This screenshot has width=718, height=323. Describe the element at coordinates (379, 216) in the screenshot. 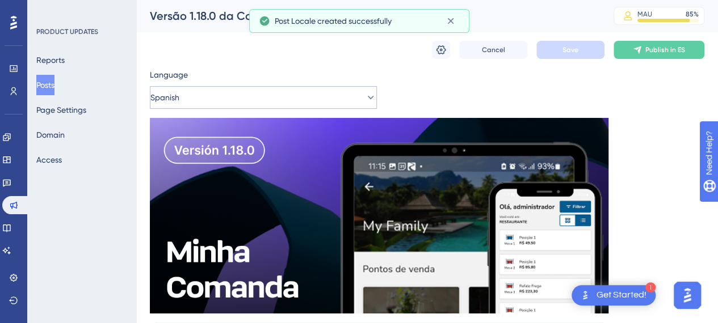

I see `img: file-1757335535948.png` at that location.